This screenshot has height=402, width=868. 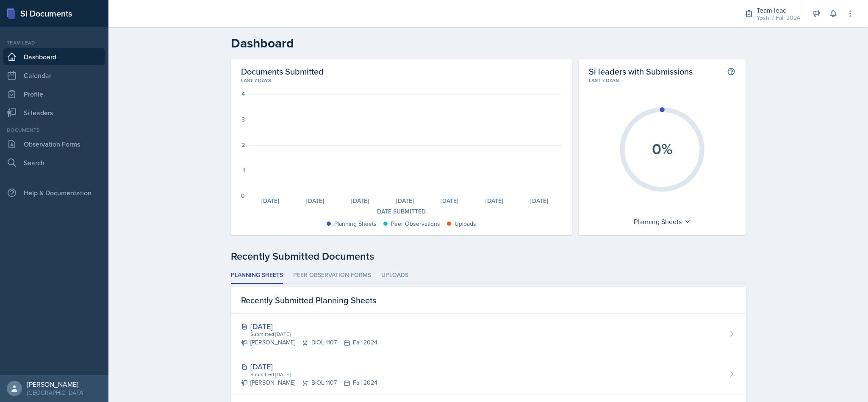 I want to click on div: Peer Observations, so click(x=415, y=224).